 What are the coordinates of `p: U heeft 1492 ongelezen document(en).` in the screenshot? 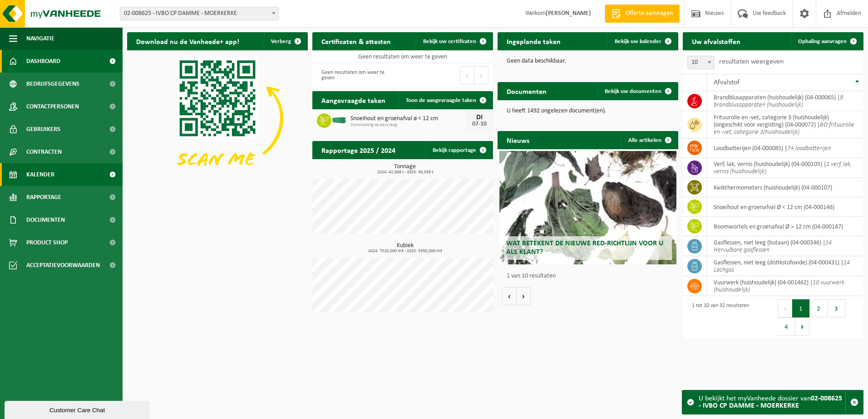 It's located at (588, 111).